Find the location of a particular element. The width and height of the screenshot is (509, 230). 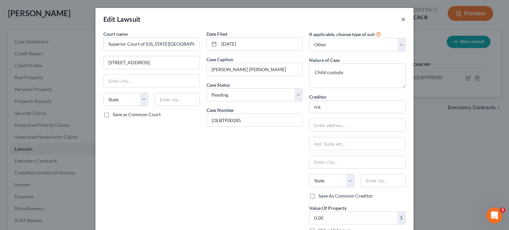

span: Lawsuit is located at coordinates (129, 19).